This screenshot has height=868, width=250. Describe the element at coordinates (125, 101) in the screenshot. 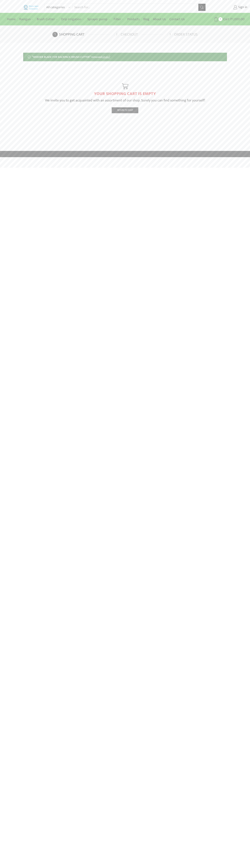

I see `p: We invite you to get acquainted with an assortment of our shop. Surely you can find something for...` at that location.